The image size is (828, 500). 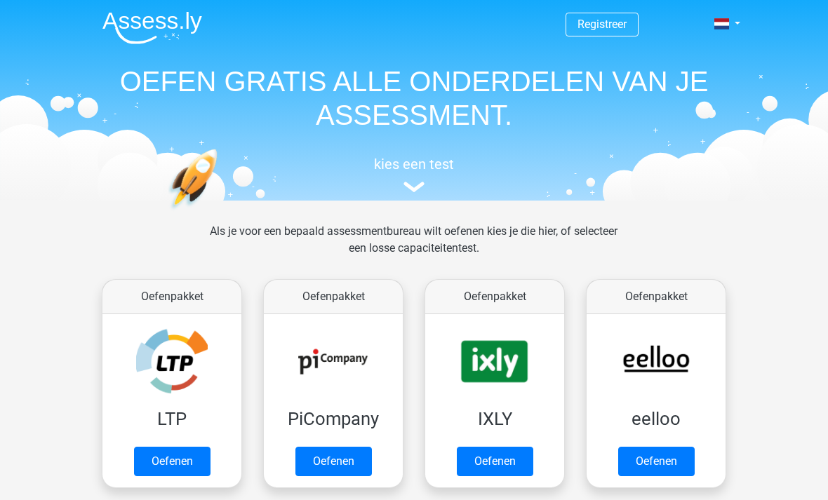 What do you see at coordinates (414, 98) in the screenshot?
I see `h1: OEFEN GRATIS ALLE ONDERDELEN VAN JE ASSESSMENT.` at bounding box center [414, 98].